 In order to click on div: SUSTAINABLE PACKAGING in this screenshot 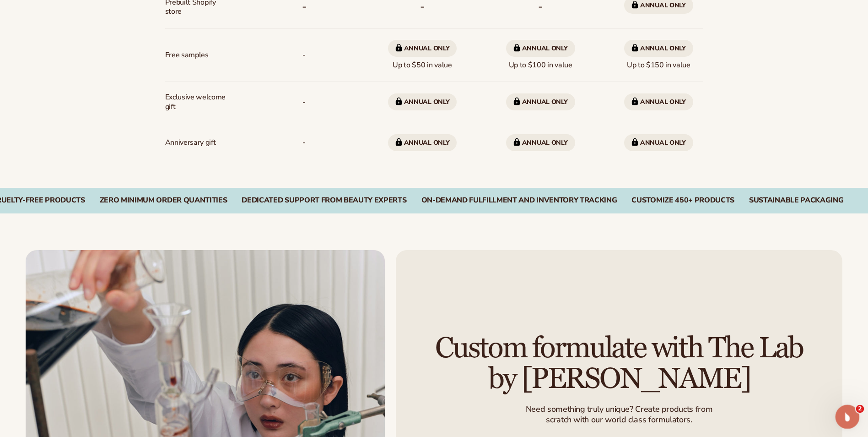, I will do `click(796, 200)`.